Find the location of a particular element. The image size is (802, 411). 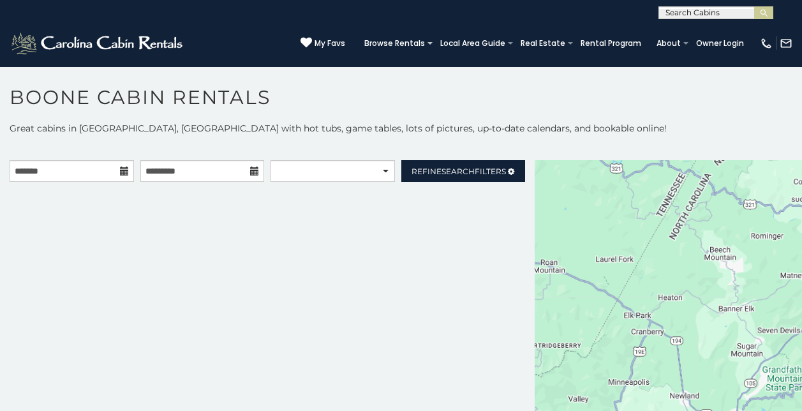

a: Owner Login is located at coordinates (719, 43).